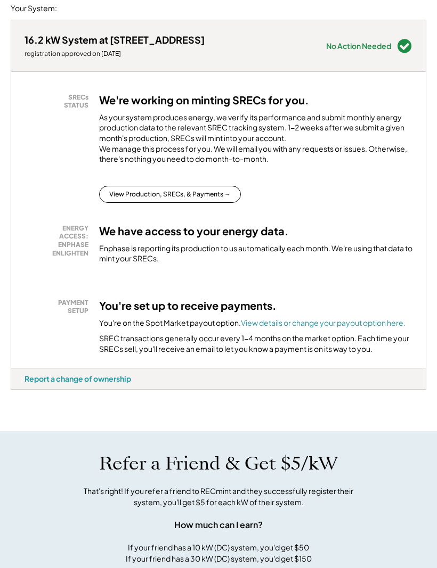 The image size is (437, 568). Describe the element at coordinates (323, 323) in the screenshot. I see `font: View details or change your payout option here.` at that location.